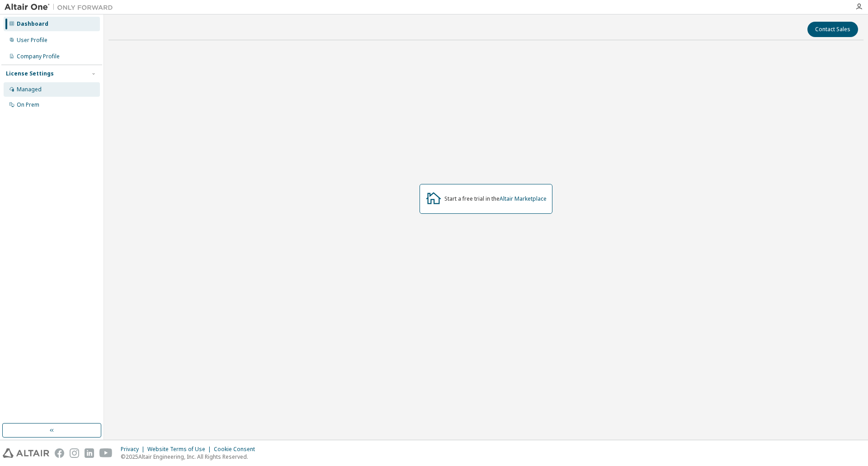 Image resolution: width=868 pixels, height=466 pixels. What do you see at coordinates (59, 452) in the screenshot?
I see `img: facebook.svg` at bounding box center [59, 452].